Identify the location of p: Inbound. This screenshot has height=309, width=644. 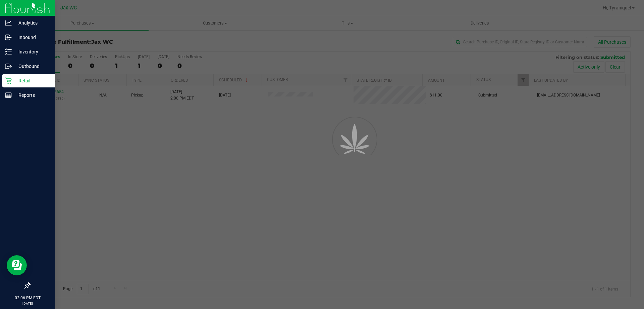
(32, 37).